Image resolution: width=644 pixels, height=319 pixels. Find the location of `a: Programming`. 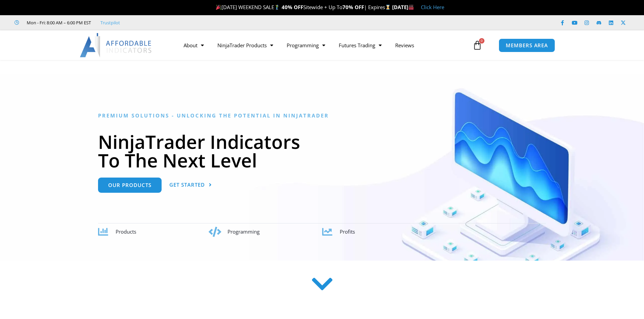

a: Programming is located at coordinates (306, 45).